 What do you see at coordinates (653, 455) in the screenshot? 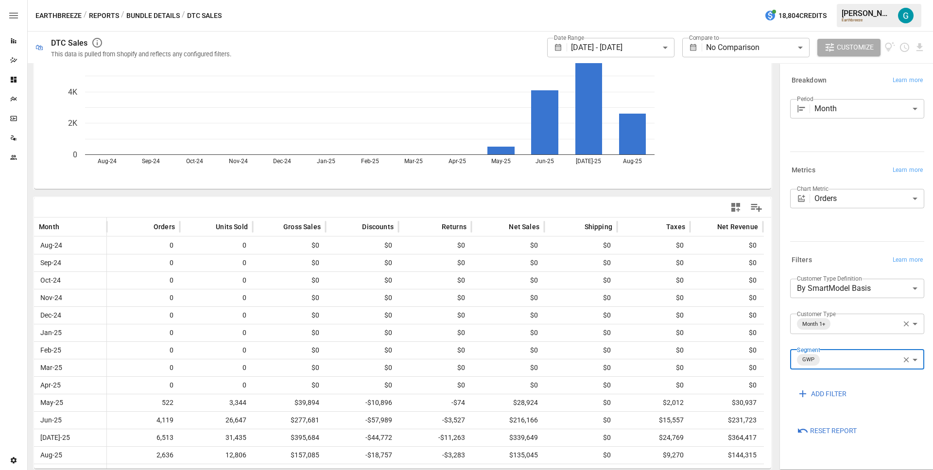
I see `span: $9,270` at bounding box center [653, 455].